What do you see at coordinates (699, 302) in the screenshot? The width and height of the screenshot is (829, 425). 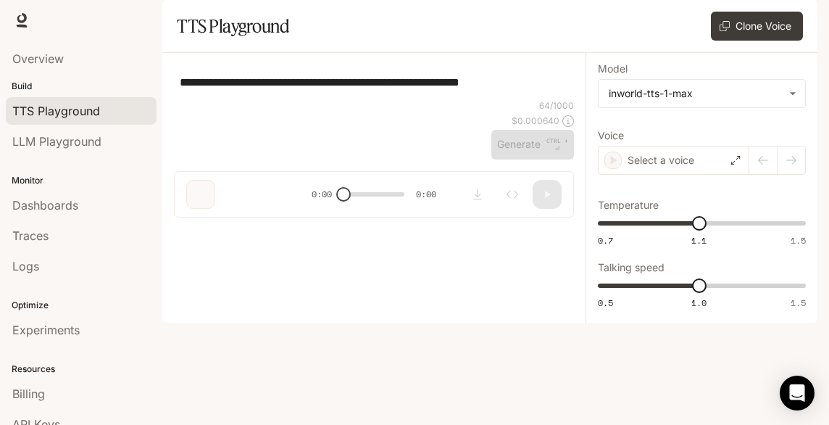 I see `span: 1.0` at bounding box center [699, 302].